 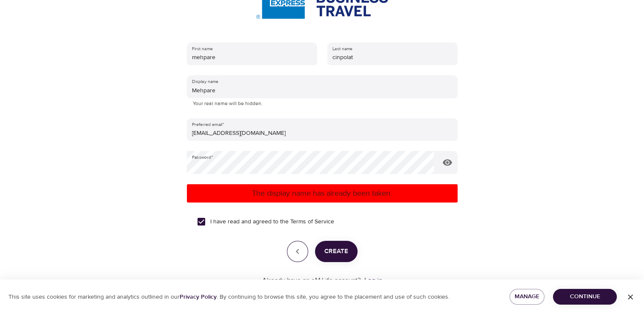 I want to click on span: Continue, so click(x=585, y=296).